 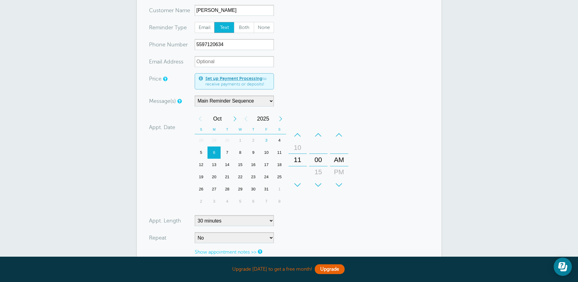 What do you see at coordinates (253, 152) in the screenshot?
I see `div: Thursday, October 9` at bounding box center [253, 152].